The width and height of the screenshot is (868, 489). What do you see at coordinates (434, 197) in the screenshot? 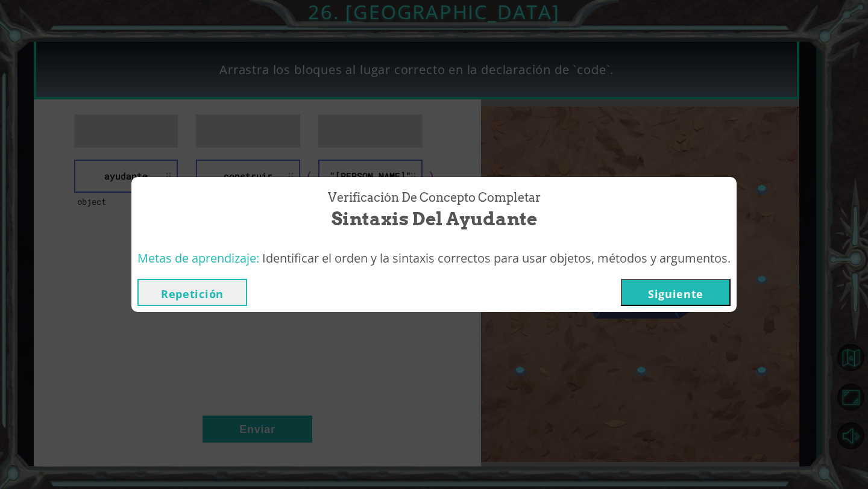
I see `span: Verificación de Concepto Completar` at bounding box center [434, 197].